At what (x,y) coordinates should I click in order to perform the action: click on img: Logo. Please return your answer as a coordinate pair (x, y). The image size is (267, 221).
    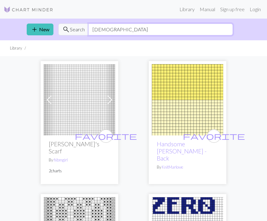
    Looking at the image, I should click on (29, 10).